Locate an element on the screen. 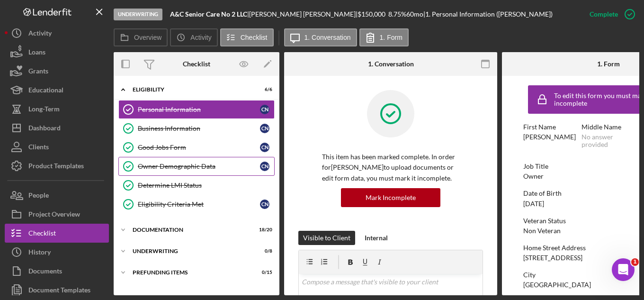 This screenshot has width=644, height=300. button: Clients is located at coordinates (57, 147).